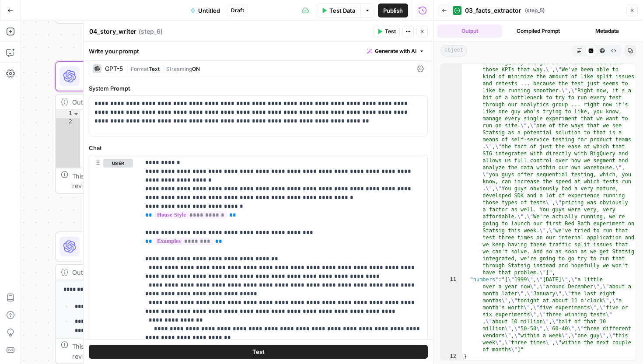 This screenshot has height=364, width=643. Describe the element at coordinates (338, 11) in the screenshot. I see `button: Test Data` at that location.